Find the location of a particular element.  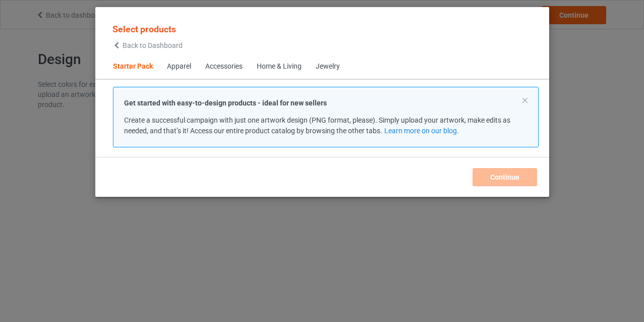

div: Home & Living is located at coordinates (278, 66).